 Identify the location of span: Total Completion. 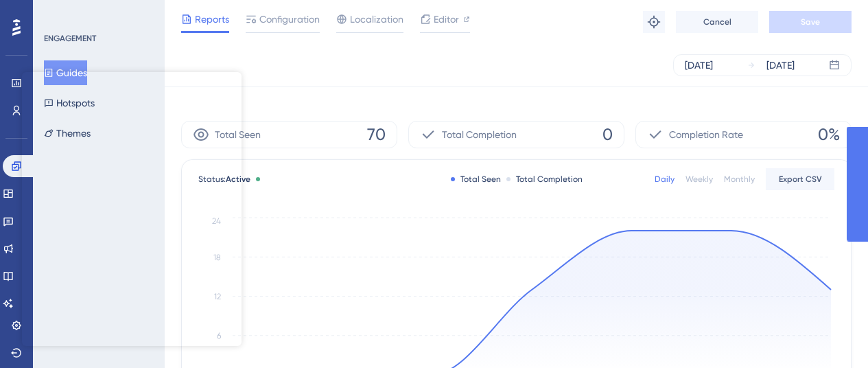
(479, 134).